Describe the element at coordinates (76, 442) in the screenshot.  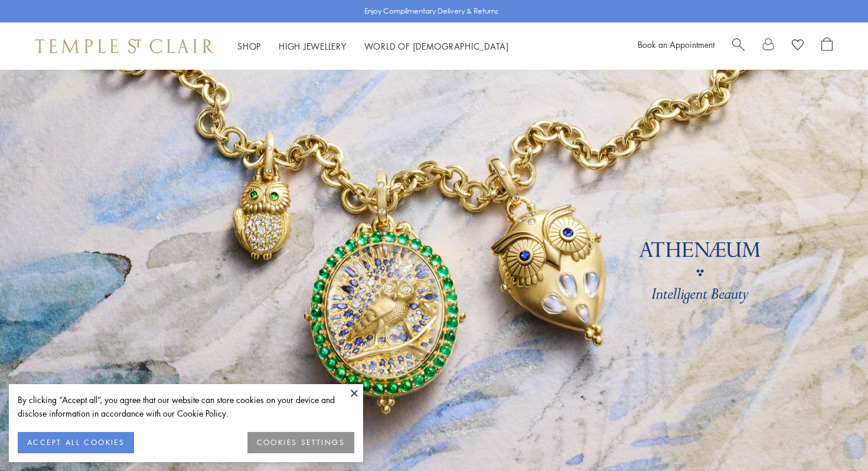
I see `button: ACCEPT ALL COOKIES` at that location.